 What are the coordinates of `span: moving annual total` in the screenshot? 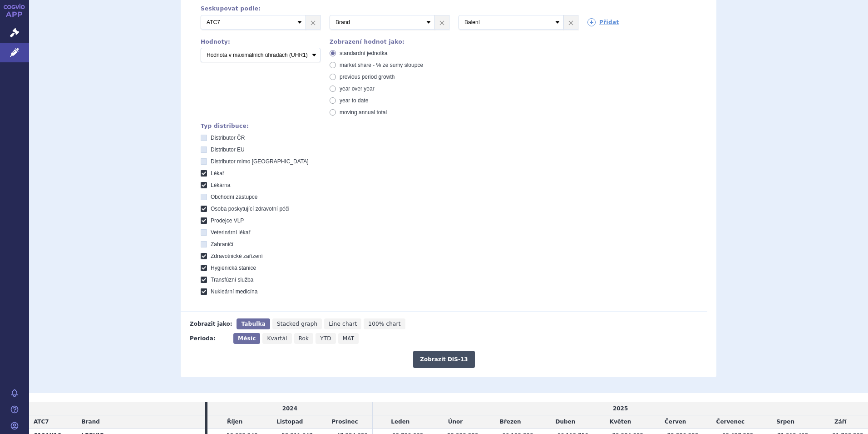 It's located at (363, 112).